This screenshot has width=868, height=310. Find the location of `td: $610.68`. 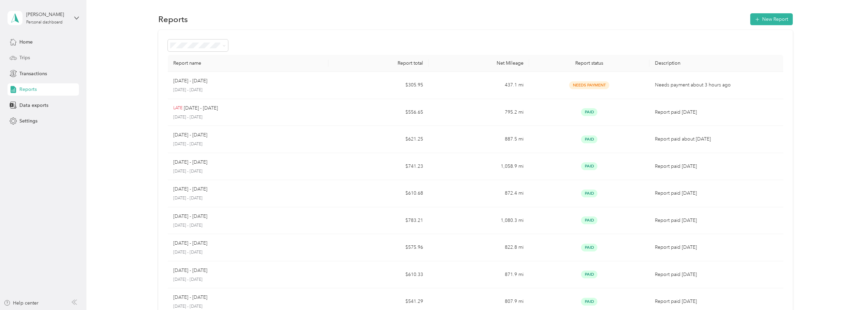

td: $610.68 is located at coordinates (379, 193).